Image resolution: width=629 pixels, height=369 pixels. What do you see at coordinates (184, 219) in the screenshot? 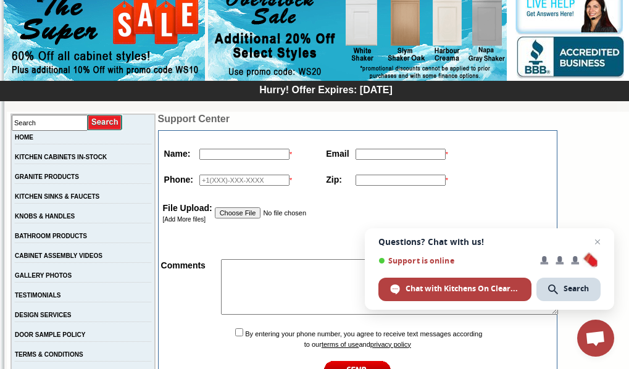
I see `a: [Add More files]` at bounding box center [184, 219].